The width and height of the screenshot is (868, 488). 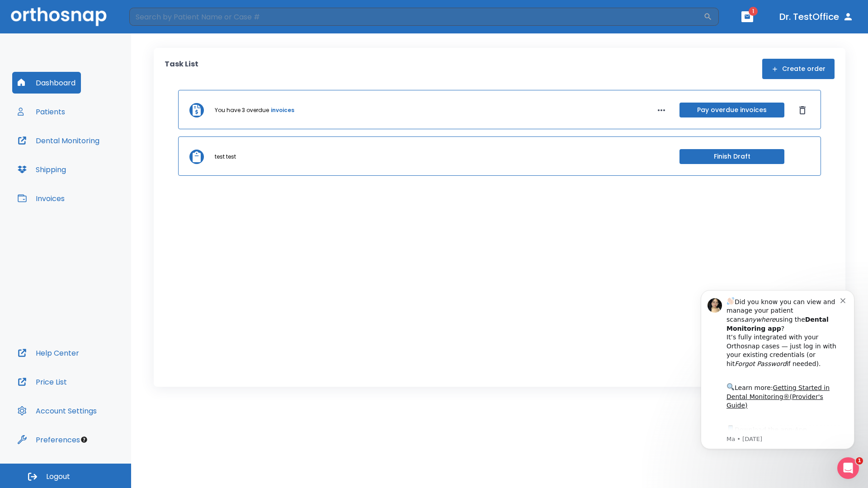 What do you see at coordinates (58, 141) in the screenshot?
I see `a: Dental Monitoring` at bounding box center [58, 141].